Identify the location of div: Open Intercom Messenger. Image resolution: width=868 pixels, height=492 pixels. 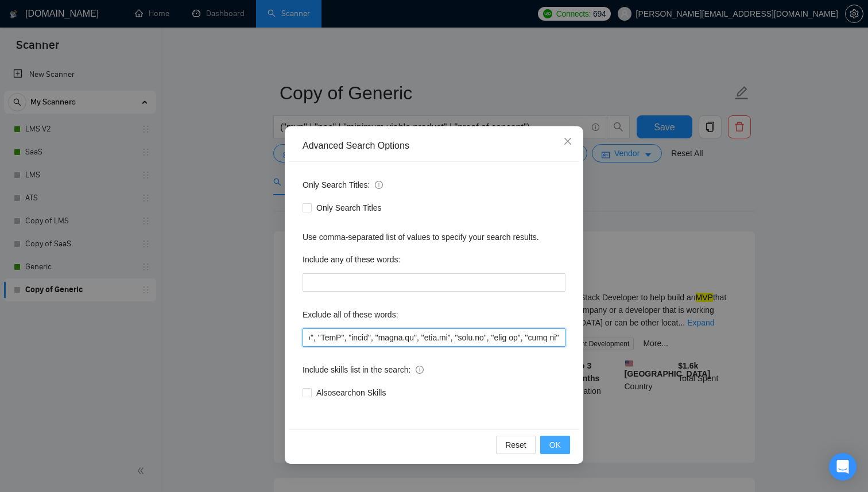
(842, 466).